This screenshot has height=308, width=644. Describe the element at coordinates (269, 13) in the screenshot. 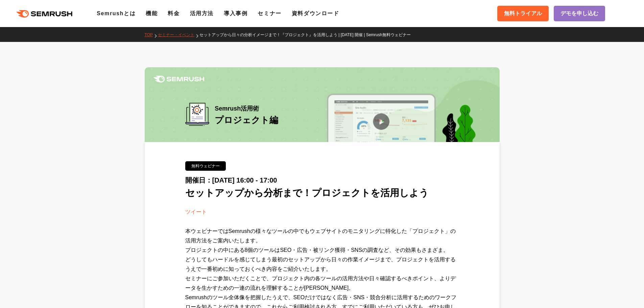

I see `a: セミナー` at that location.